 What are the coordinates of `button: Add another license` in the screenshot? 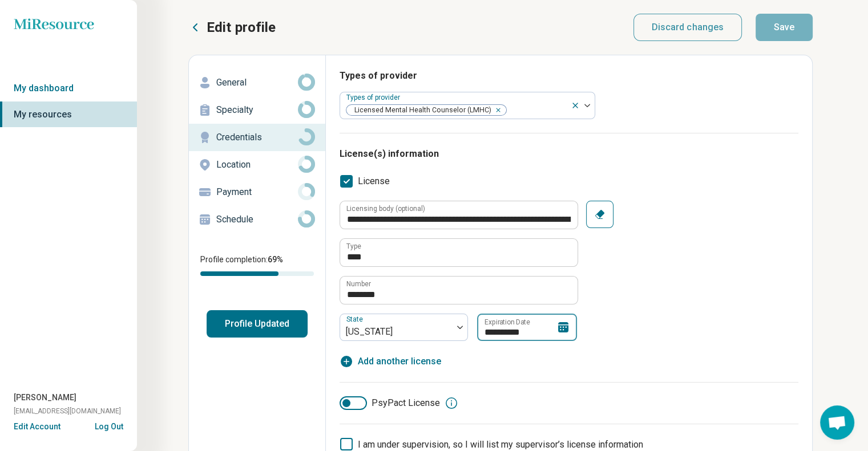 It's located at (390, 361).